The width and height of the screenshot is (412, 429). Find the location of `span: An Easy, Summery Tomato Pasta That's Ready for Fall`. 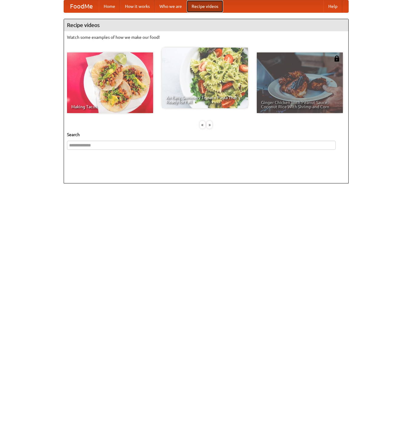

span: An Easy, Summery Tomato Pasta That's Ready for Fall is located at coordinates (205, 100).